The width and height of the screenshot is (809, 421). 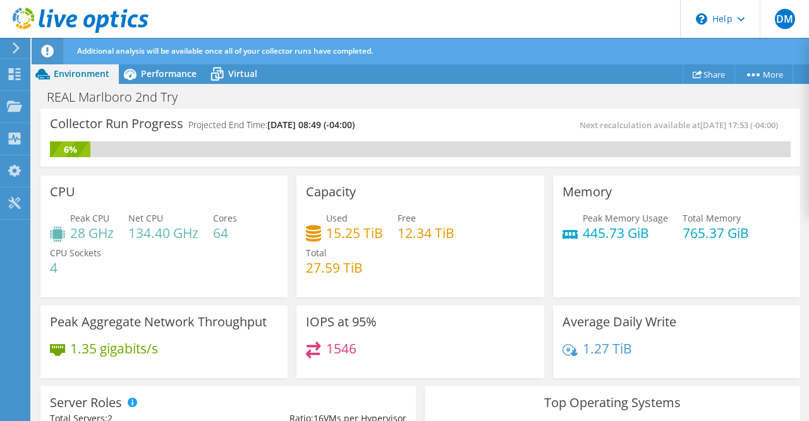 I want to click on h4: 445.73 GiB, so click(x=625, y=233).